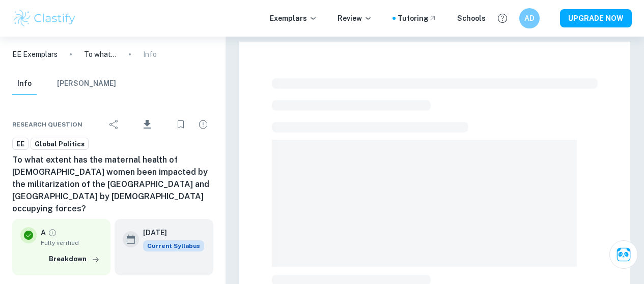 Image resolution: width=644 pixels, height=284 pixels. What do you see at coordinates (20, 145) in the screenshot?
I see `span: EE` at bounding box center [20, 145].